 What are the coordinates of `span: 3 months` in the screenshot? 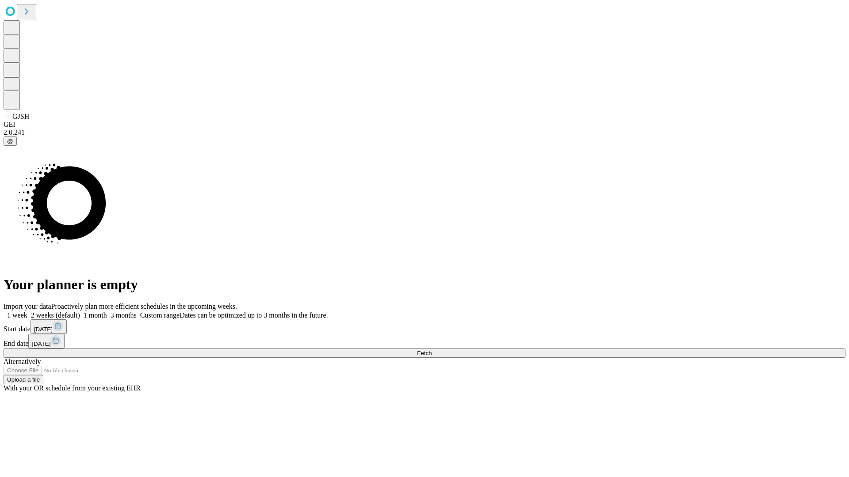 It's located at (123, 315).